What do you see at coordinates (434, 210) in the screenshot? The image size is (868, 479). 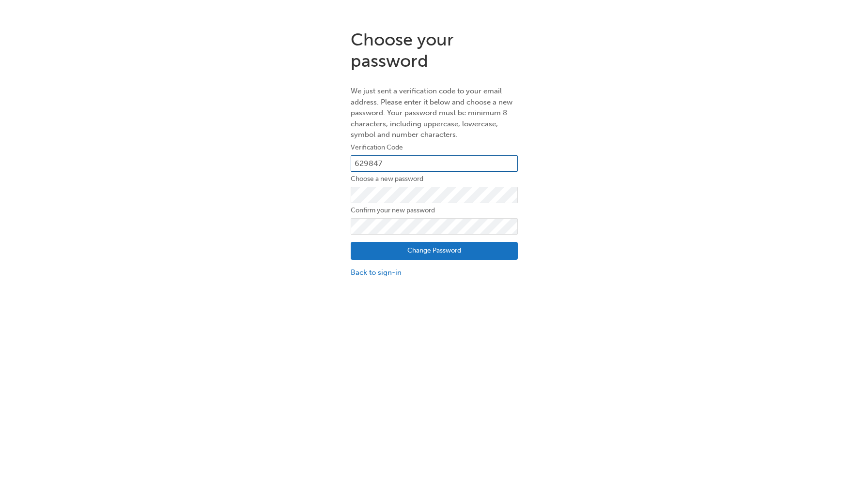 I see `label: Confirm your new password` at bounding box center [434, 210].